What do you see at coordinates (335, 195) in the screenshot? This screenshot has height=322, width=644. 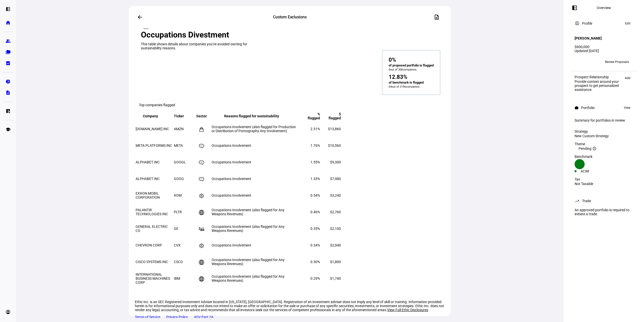 I see `span: $3,240` at bounding box center [335, 195].